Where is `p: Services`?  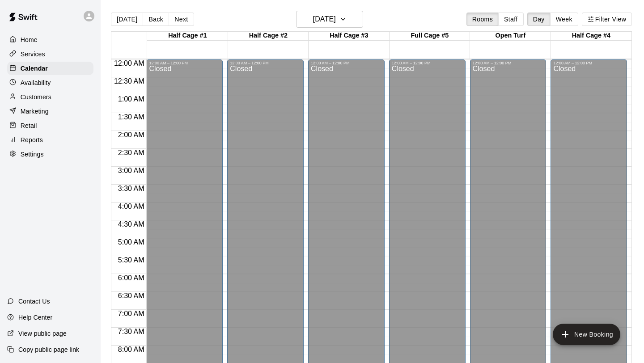 p: Services is located at coordinates (33, 54).